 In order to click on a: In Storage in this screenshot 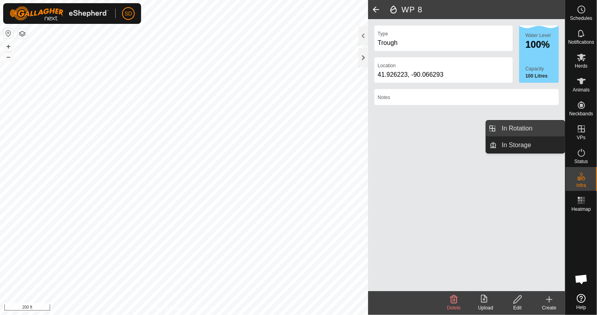, I will do `click(531, 145)`.